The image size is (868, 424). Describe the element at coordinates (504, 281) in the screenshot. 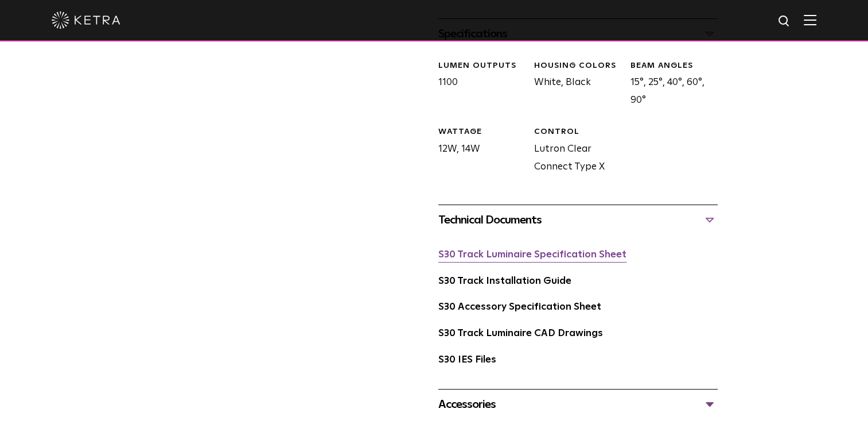

I see `a: S30 Track Installation Guide` at that location.